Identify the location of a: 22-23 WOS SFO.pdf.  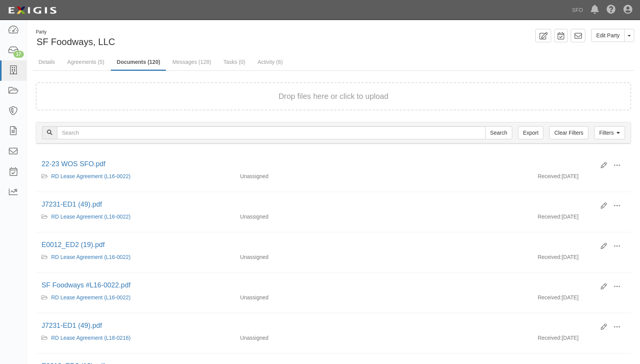
(73, 164).